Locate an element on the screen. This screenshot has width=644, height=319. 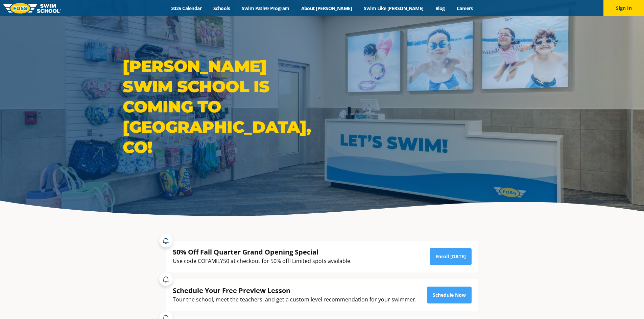
a: 2025 Calendar is located at coordinates (186, 8).